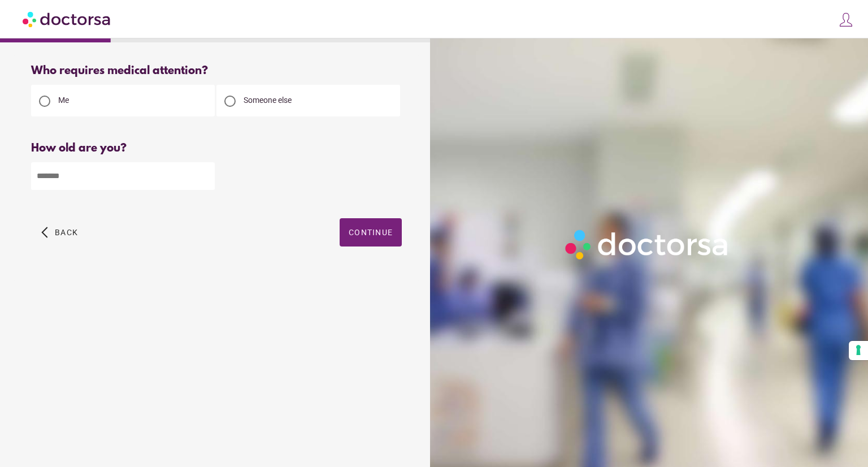 The width and height of the screenshot is (868, 467). I want to click on img: icons8-customer-100.png, so click(846, 20).